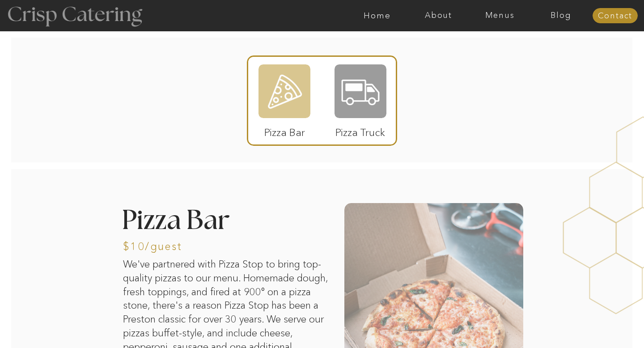 The height and width of the screenshot is (348, 644). Describe the element at coordinates (438, 16) in the screenshot. I see `nav: About` at that location.